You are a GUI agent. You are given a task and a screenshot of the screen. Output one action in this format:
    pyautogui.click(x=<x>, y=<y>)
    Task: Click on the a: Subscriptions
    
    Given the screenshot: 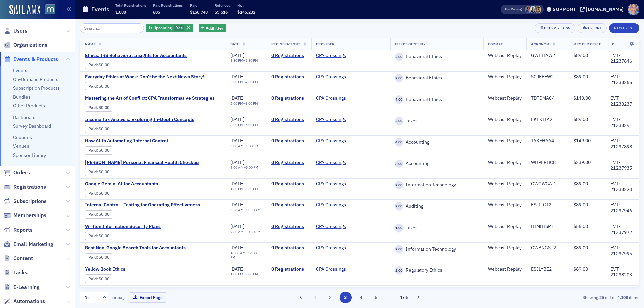 What is the action you would take?
    pyautogui.click(x=25, y=202)
    